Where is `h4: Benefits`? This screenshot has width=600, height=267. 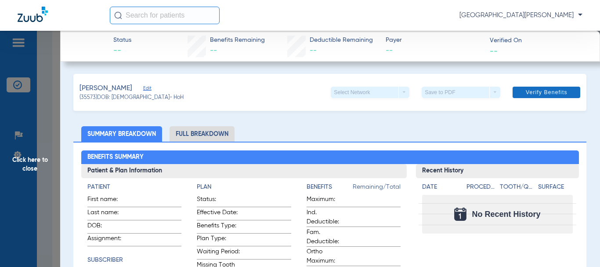 h4: Benefits is located at coordinates (330, 187).